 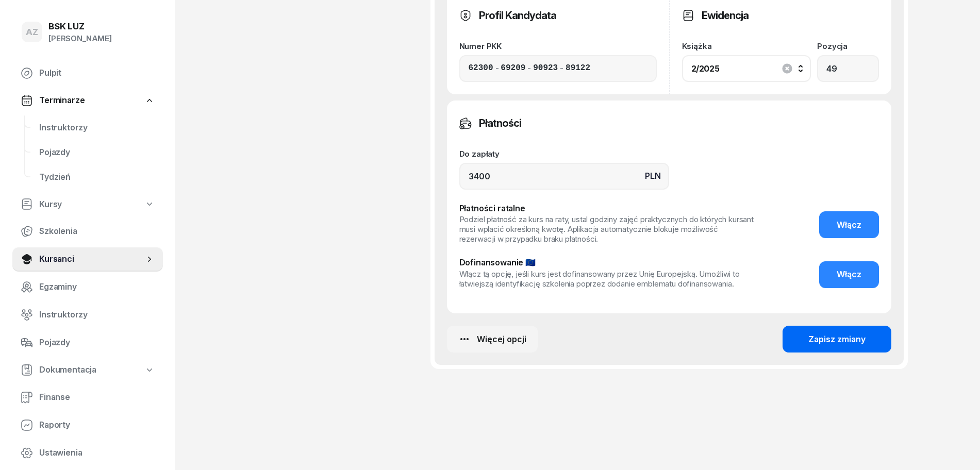 I want to click on button: 2/2025, so click(x=746, y=69).